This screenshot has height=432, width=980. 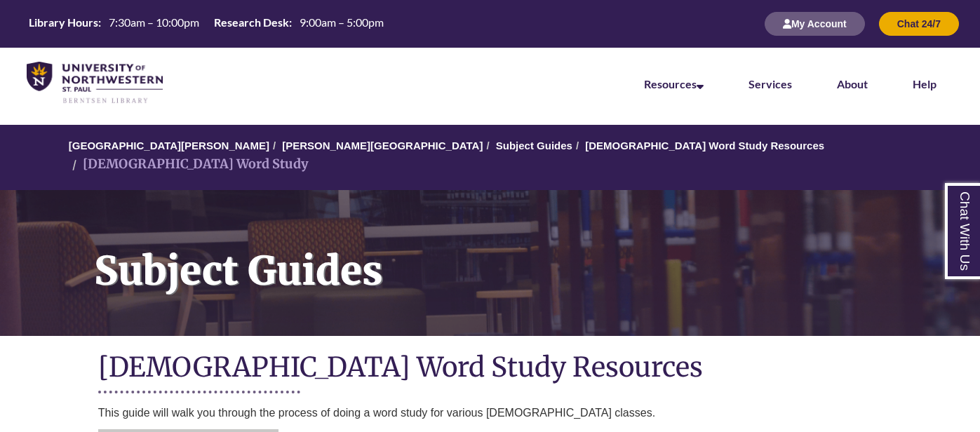 I want to click on table: Hours Today, so click(x=206, y=23).